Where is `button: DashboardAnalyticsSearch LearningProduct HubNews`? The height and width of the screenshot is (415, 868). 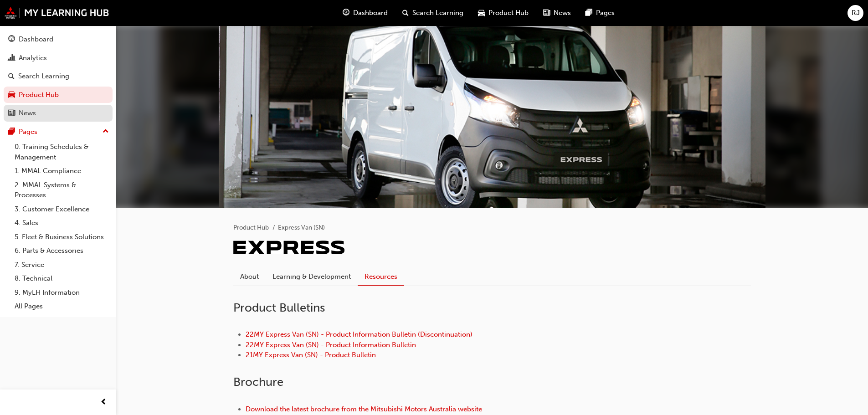 button: DashboardAnalyticsSearch LearningProduct HubNews is located at coordinates (58, 77).